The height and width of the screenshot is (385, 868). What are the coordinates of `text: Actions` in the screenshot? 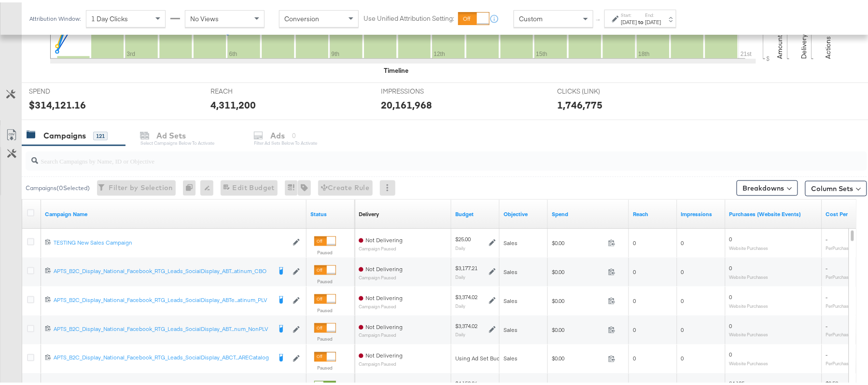 It's located at (829, 45).